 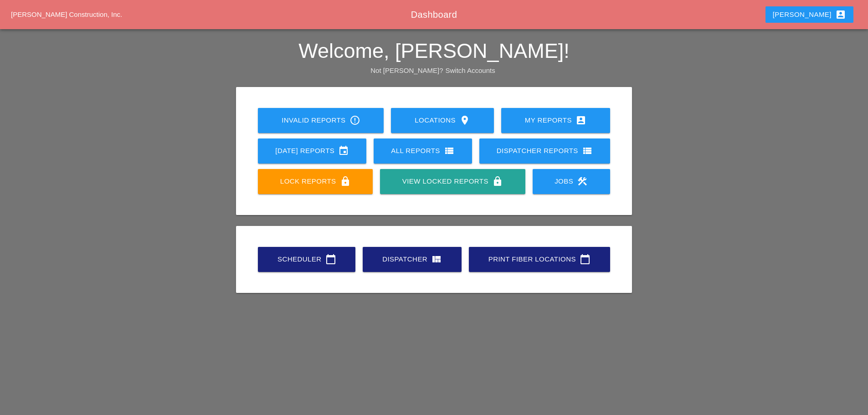 What do you see at coordinates (452, 181) in the screenshot?
I see `div: View Locked Reports` at bounding box center [452, 181].